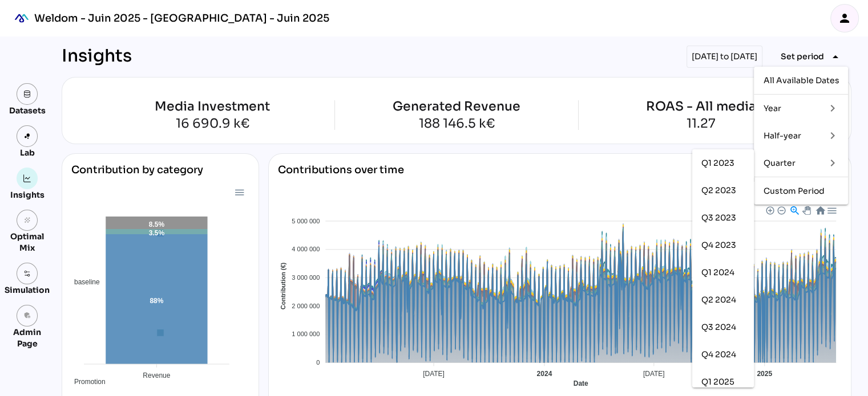  Describe the element at coordinates (723, 355) in the screenshot. I see `div: Q4 2024` at that location.